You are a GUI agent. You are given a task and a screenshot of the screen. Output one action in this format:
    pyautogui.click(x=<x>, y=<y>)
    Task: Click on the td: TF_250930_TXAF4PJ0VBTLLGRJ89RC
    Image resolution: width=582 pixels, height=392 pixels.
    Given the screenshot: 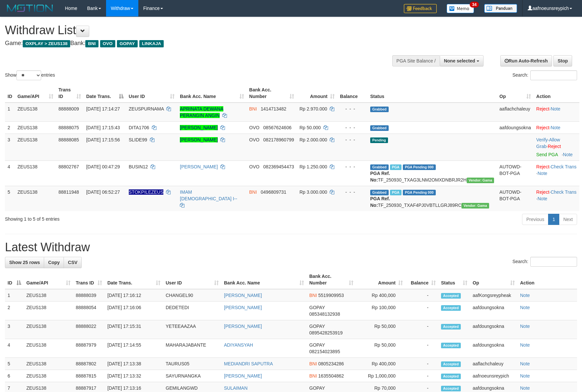 What is the action you would take?
    pyautogui.click(x=432, y=198)
    